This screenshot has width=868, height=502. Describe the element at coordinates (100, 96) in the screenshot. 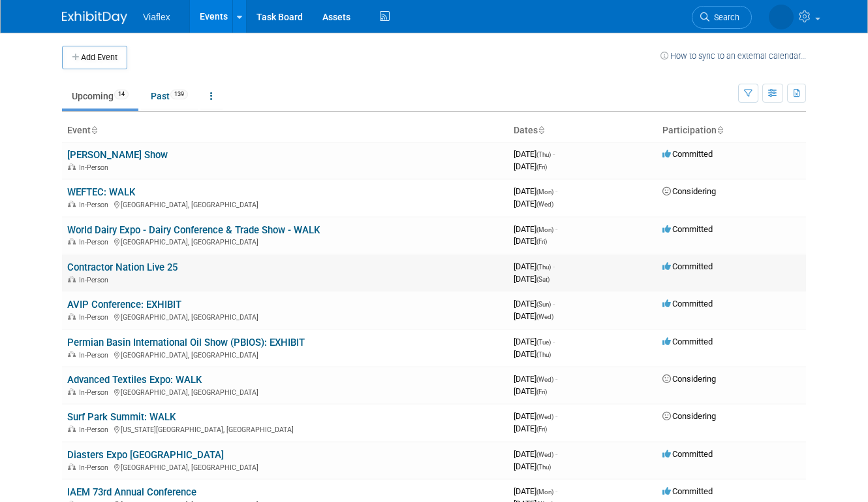

I see `a: Upcoming14` at that location.